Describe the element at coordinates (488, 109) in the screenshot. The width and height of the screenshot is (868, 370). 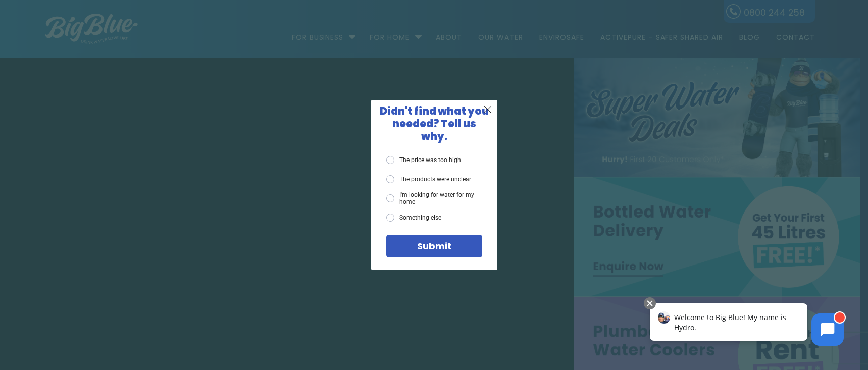
I see `span: X` at that location.